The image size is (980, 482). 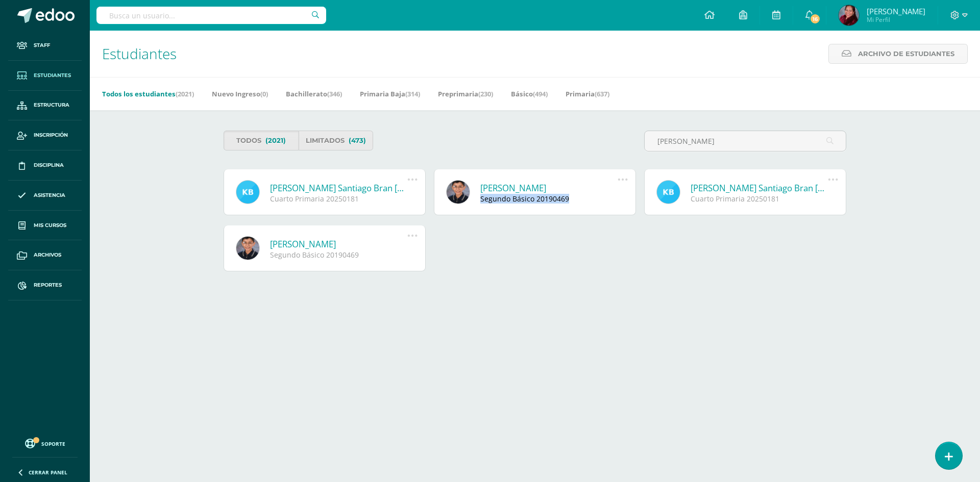 I want to click on a: Soporte, so click(x=45, y=443).